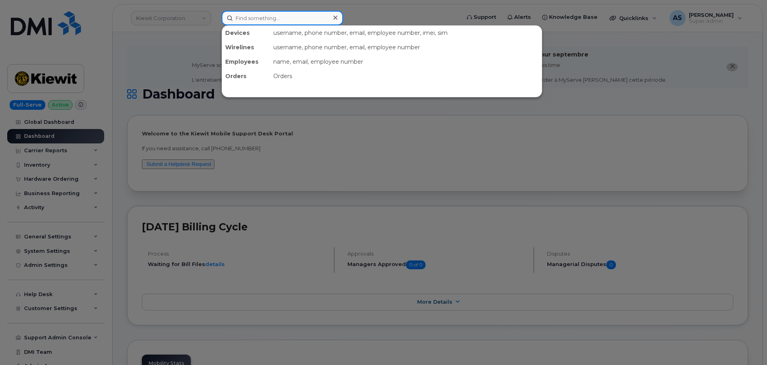 The width and height of the screenshot is (767, 365). What do you see at coordinates (406, 62) in the screenshot?
I see `div: name, email, employee number` at bounding box center [406, 62].